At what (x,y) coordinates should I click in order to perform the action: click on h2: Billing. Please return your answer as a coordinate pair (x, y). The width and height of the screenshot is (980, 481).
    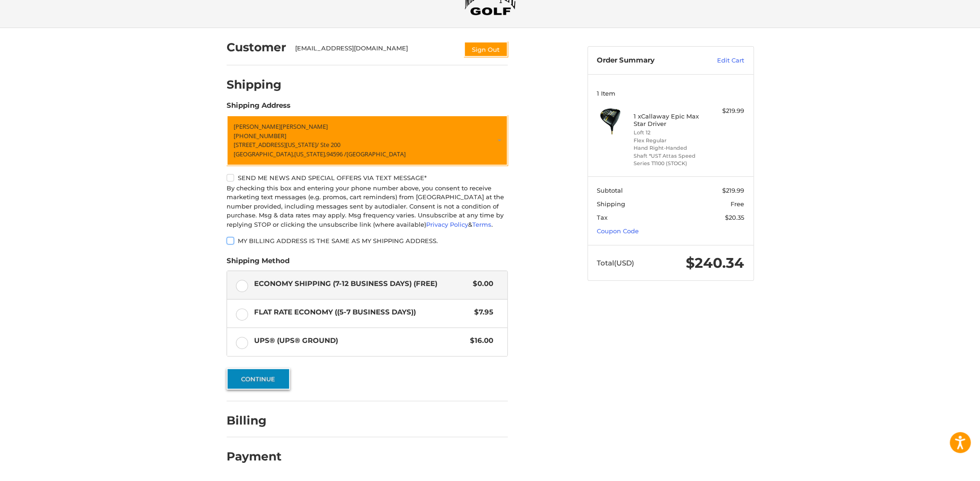
    Looking at the image, I should click on (253, 421).